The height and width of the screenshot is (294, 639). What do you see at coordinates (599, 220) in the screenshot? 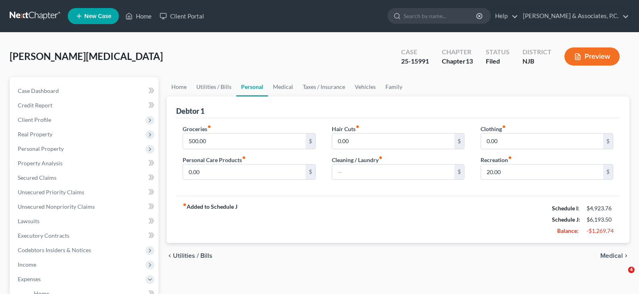
I see `div: $6,193.50` at bounding box center [599, 220].